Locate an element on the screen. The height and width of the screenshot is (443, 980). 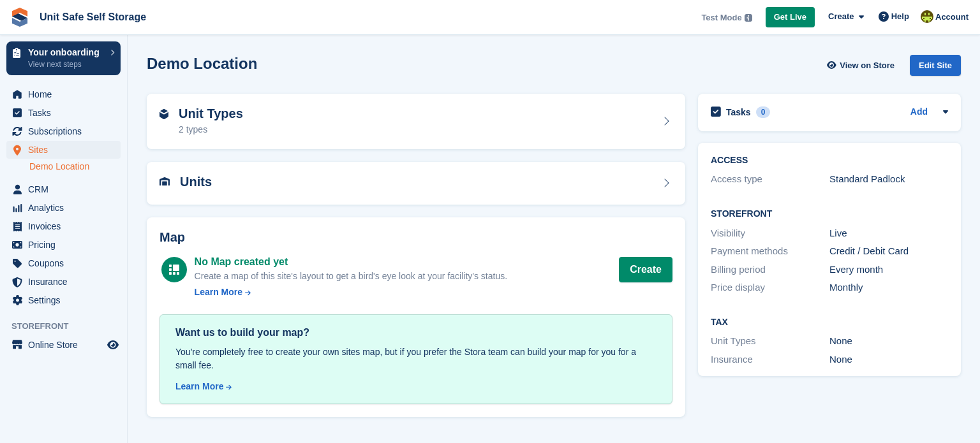
a: Your onboarding View next steps is located at coordinates (63, 58).